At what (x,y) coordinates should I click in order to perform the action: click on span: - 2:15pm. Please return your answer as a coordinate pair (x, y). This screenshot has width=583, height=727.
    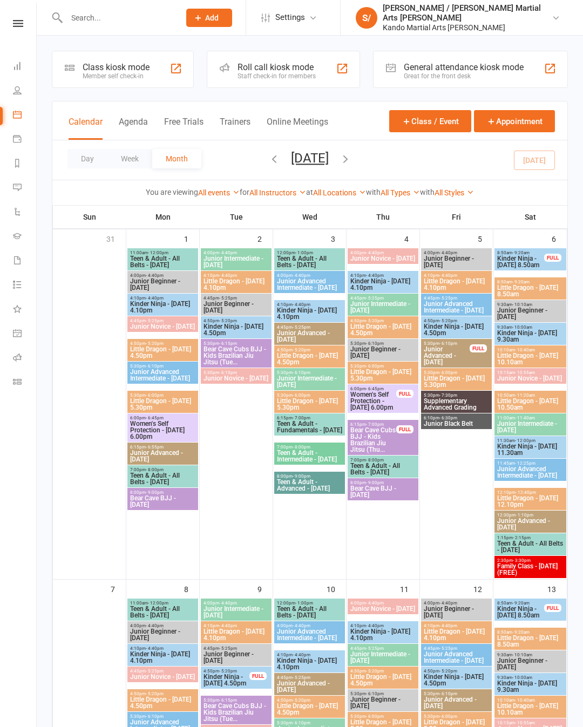
    Looking at the image, I should click on (521, 537).